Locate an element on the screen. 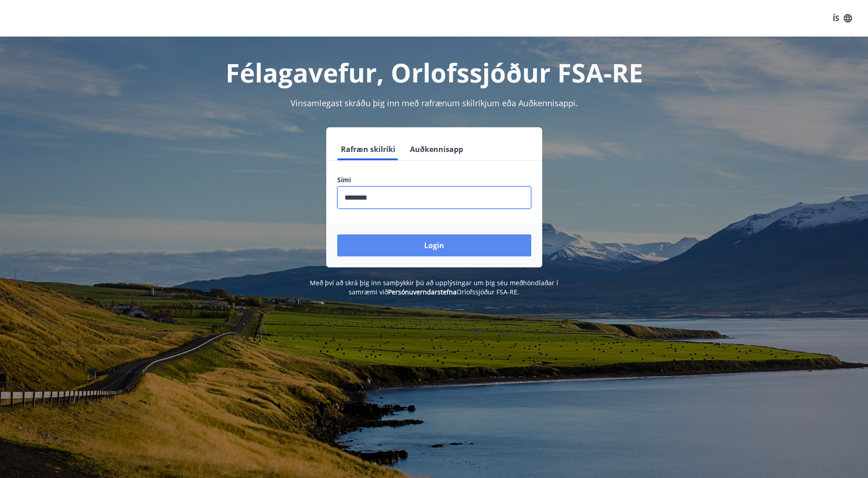 The height and width of the screenshot is (478, 868). button: Auðkennisapp is located at coordinates (437, 149).